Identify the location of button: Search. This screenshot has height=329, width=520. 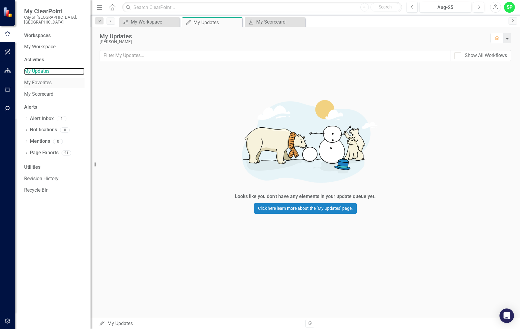
(386, 7).